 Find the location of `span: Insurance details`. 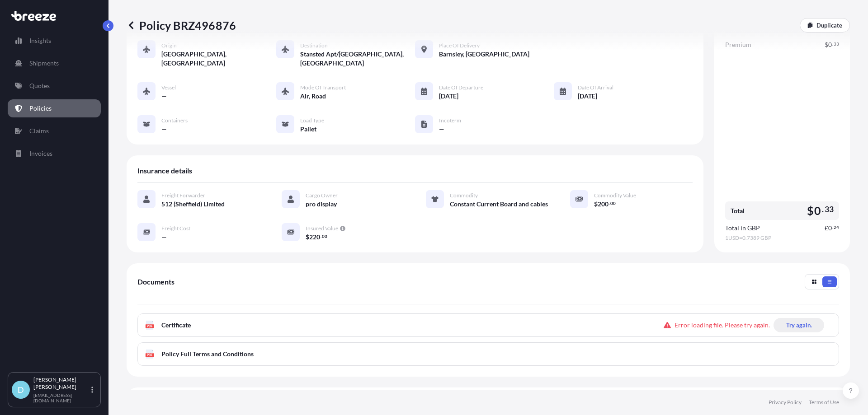

span: Insurance details is located at coordinates (165, 170).